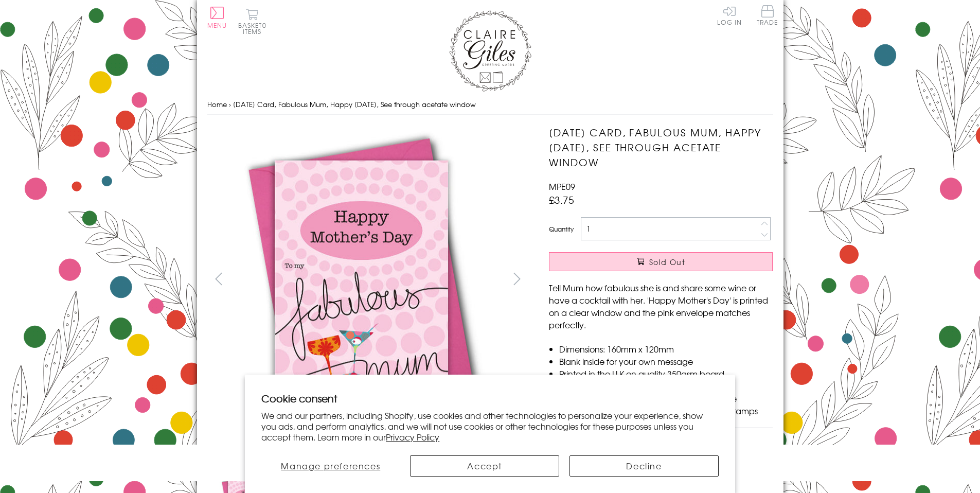  What do you see at coordinates (217, 18) in the screenshot?
I see `button: Menu` at bounding box center [217, 18].